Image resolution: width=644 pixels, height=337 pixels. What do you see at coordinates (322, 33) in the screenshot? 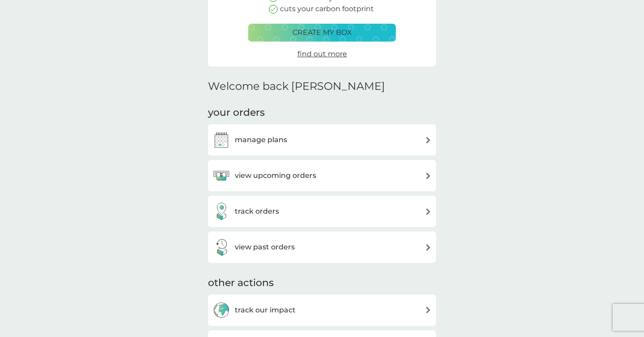
I see `p: create my box` at bounding box center [322, 33].